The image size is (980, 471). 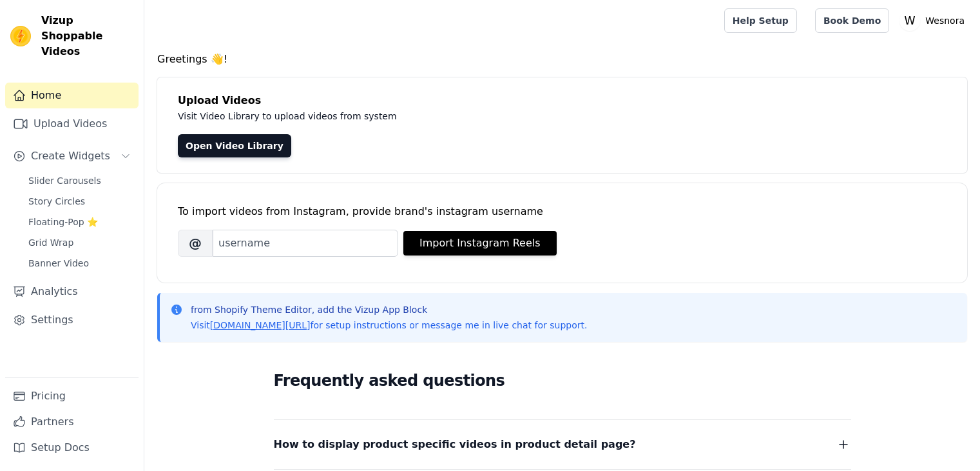 What do you see at coordinates (455, 444) in the screenshot?
I see `span: How to display product specific videos in product detail page?` at bounding box center [455, 444].